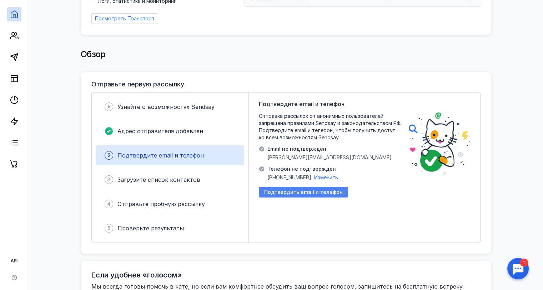  I want to click on button: Подтвердить email и телефон, so click(303, 192).